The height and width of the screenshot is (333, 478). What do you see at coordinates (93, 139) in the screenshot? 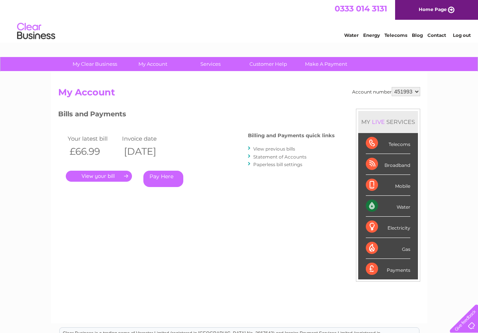
I see `td: Your latest bill` at bounding box center [93, 139].